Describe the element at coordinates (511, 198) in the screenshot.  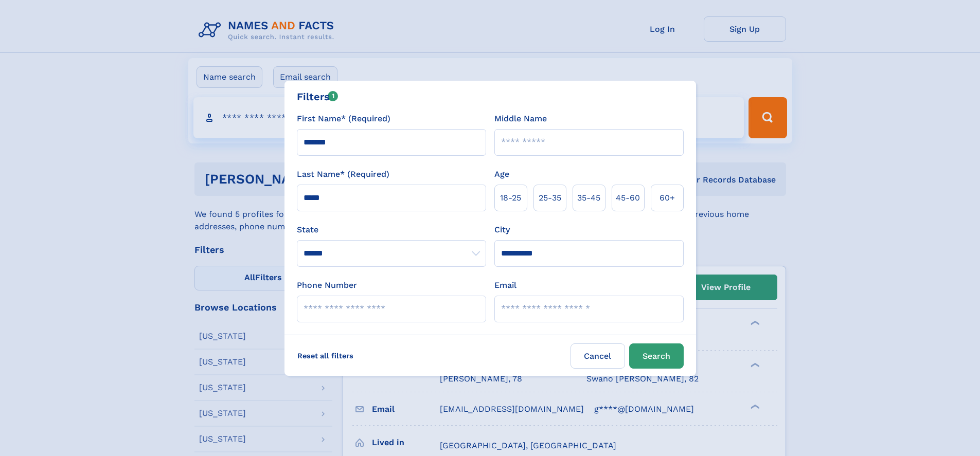
I see `span: 18‑25` at that location.